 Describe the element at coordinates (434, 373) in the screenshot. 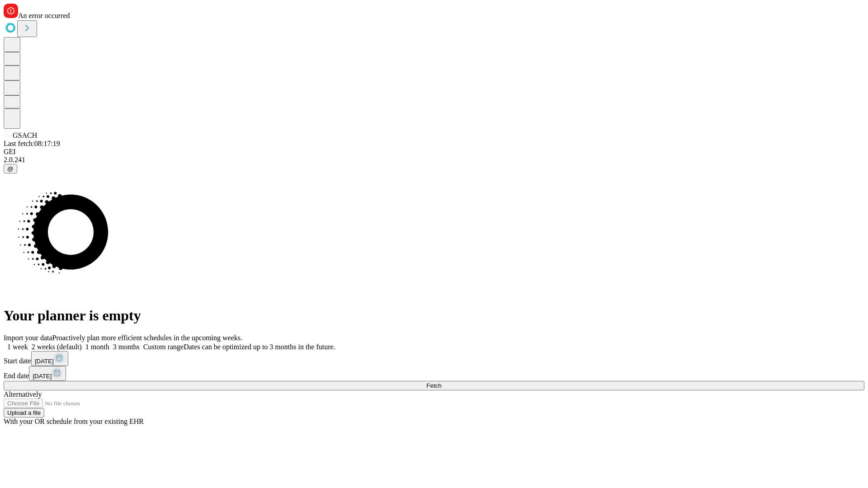

I see `div: End date` at that location.